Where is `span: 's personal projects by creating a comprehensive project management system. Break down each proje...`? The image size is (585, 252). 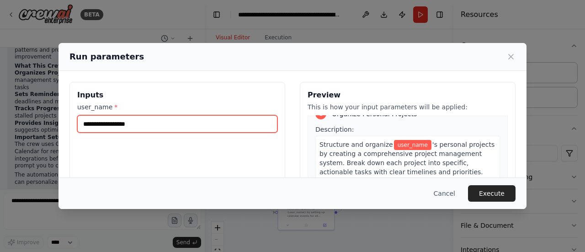 span: 's personal projects by creating a comprehensive project management system. Break down each proje... is located at coordinates (407, 172).